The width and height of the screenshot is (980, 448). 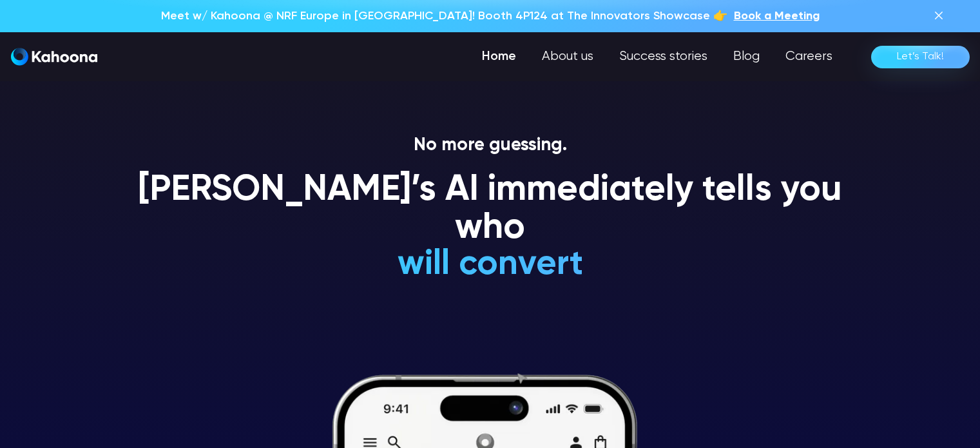 What do you see at coordinates (777, 16) in the screenshot?
I see `a: Book a Meeting` at bounding box center [777, 16].